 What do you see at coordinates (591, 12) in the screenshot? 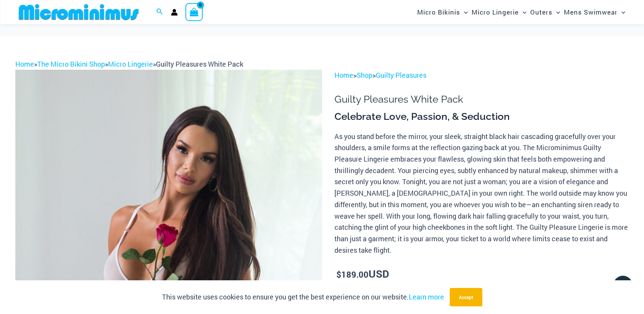
I see `span: Mens Swimwear` at bounding box center [591, 12].